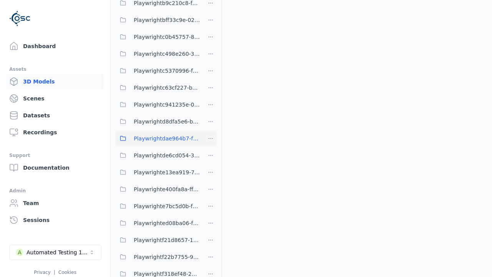 Image resolution: width=492 pixels, height=277 pixels. Describe the element at coordinates (158, 206) in the screenshot. I see `button: Playwrighte7bc5d0b-f05c-428e-acb9-376080a3e236` at that location.